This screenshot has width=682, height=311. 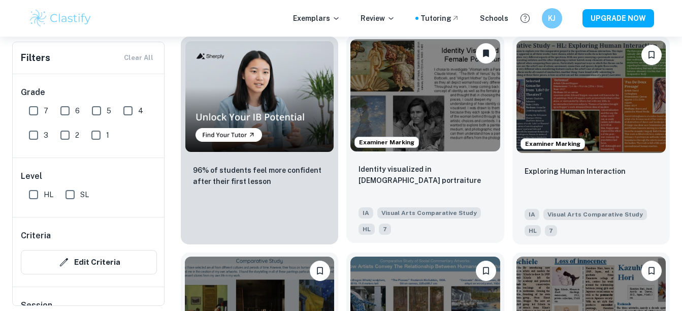 I want to click on h6: Grade, so click(x=89, y=92).